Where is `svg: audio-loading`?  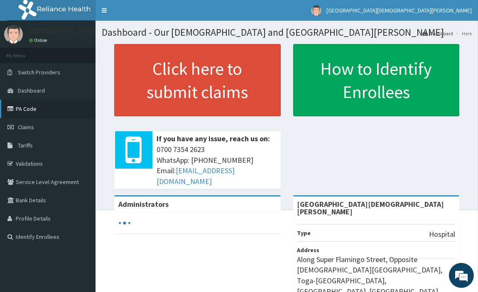
svg: audio-loading is located at coordinates (124, 223).